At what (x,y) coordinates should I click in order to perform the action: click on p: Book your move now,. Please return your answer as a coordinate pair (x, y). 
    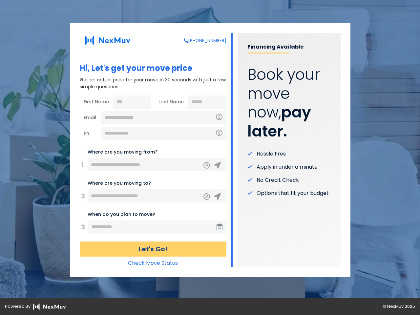
    Looking at the image, I should click on (289, 103).